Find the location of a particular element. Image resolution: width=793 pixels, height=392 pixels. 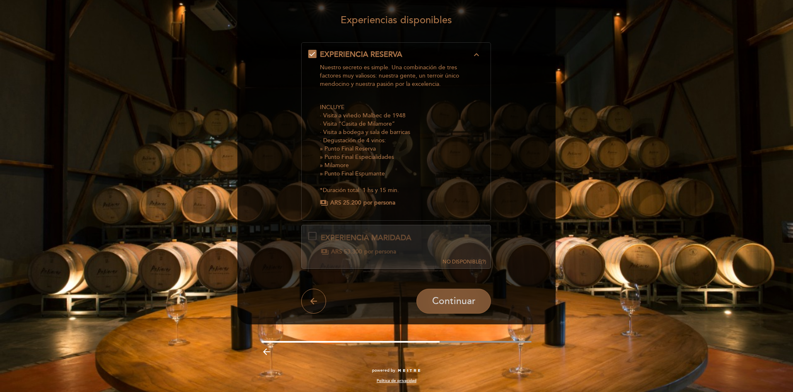

span: EXPERIENCIA RESERVA is located at coordinates (361, 54).